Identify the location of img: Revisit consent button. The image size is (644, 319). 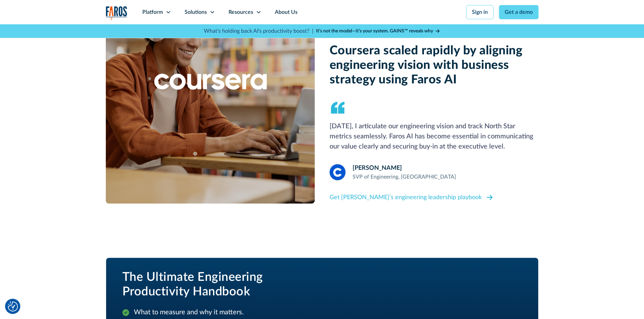
(13, 307).